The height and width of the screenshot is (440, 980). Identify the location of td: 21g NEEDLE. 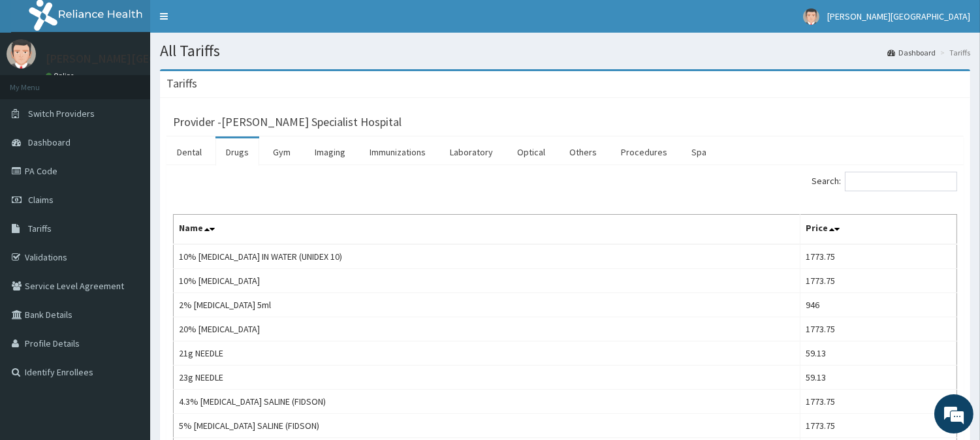
(487, 354).